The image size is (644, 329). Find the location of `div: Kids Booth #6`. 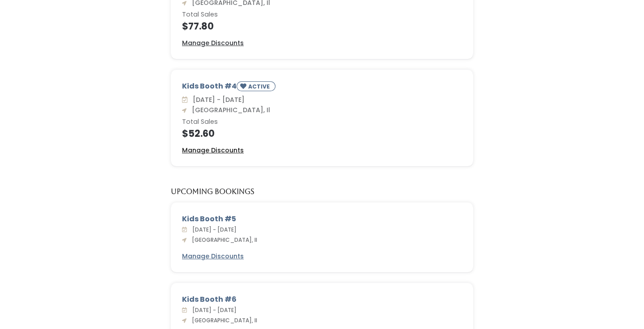

div: Kids Booth #6 is located at coordinates (322, 300).